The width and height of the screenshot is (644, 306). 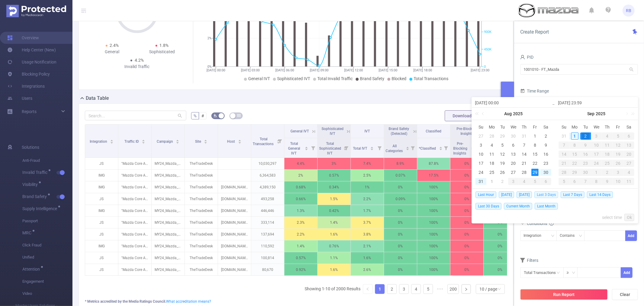 I want to click on a: Ok, so click(x=629, y=217).